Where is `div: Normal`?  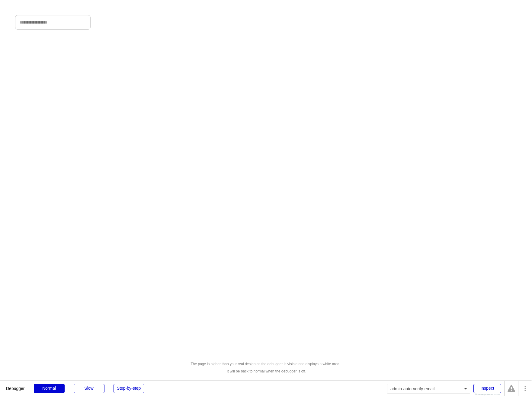
div: Normal is located at coordinates (49, 389).